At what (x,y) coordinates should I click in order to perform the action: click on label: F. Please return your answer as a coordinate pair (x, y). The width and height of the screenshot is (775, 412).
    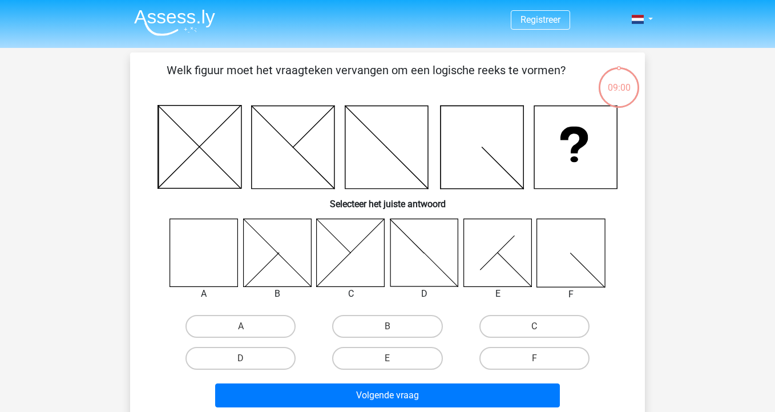
    Looking at the image, I should click on (534, 358).